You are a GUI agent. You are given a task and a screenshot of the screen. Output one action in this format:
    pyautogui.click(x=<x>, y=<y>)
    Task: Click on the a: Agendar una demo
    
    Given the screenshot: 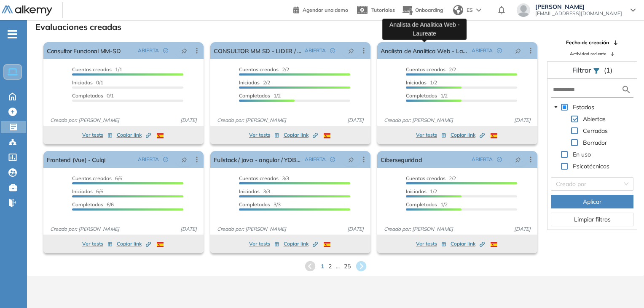 What is the action you would take?
    pyautogui.click(x=320, y=10)
    